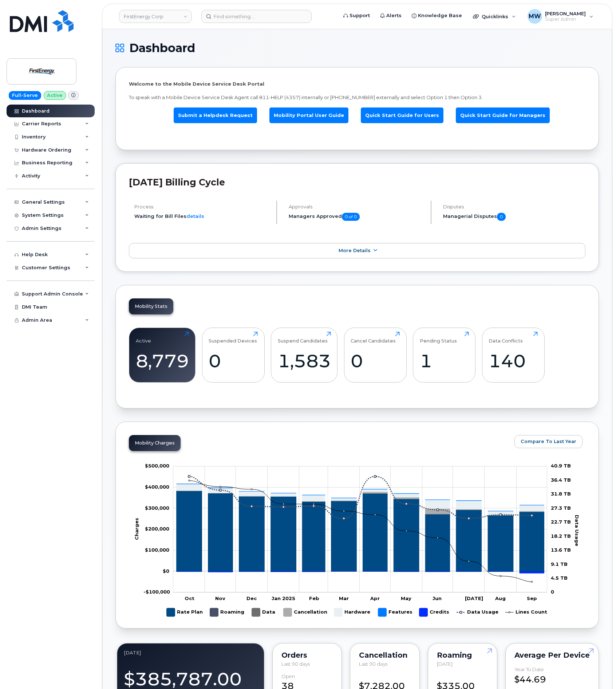 The height and width of the screenshot is (689, 616). Describe the element at coordinates (309, 115) in the screenshot. I see `a: Mobility Portal User Guide` at that location.